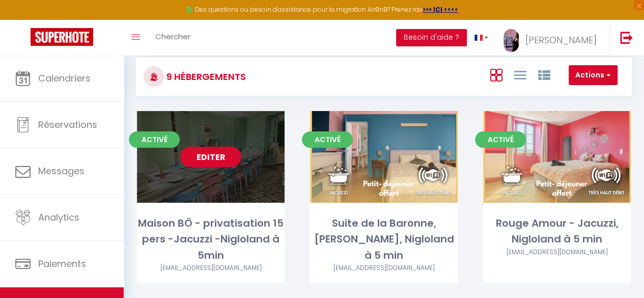 Image resolution: width=644 pixels, height=298 pixels. I want to click on button: Actions, so click(593, 75).